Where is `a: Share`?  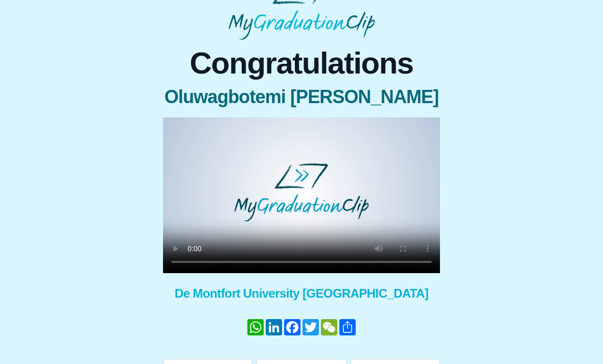
a: Share is located at coordinates (347, 327).